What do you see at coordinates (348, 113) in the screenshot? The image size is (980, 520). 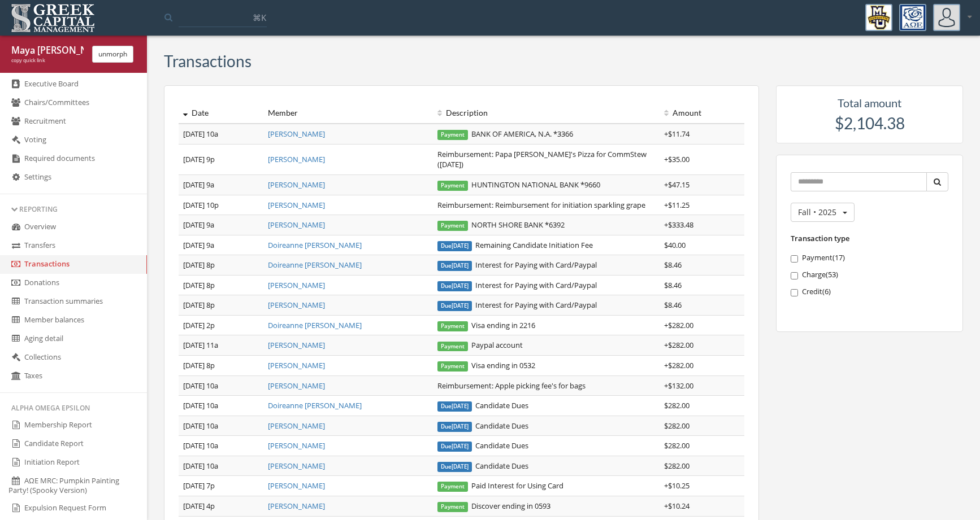 I see `div: Member` at bounding box center [348, 113].